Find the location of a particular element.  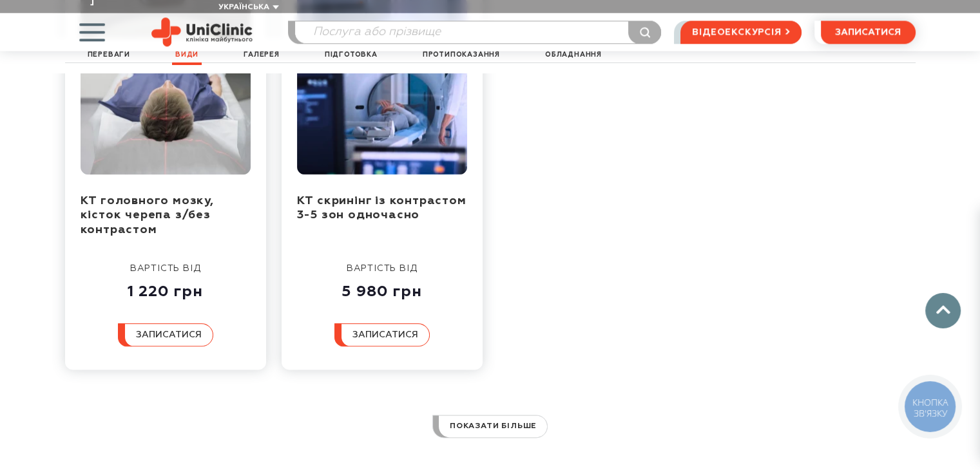

a: Протипоказання is located at coordinates (461, 55).